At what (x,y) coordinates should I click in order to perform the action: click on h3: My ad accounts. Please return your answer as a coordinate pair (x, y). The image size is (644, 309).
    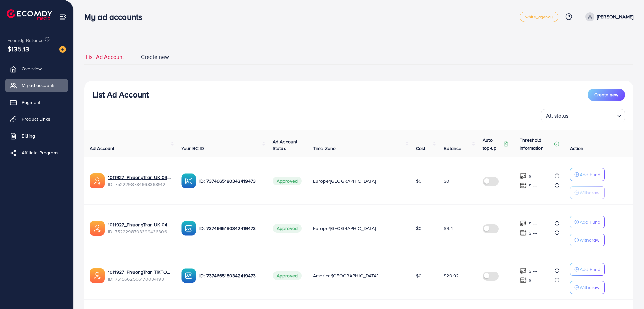
    Looking at the image, I should click on (116, 16).